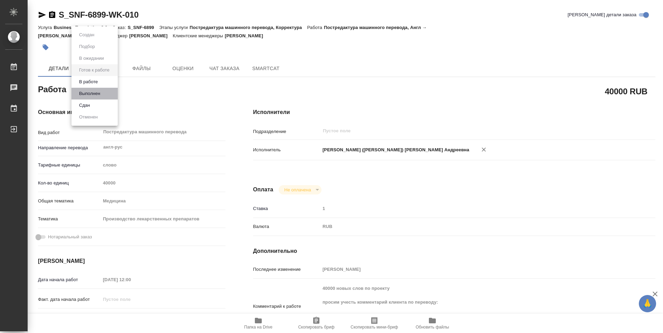 This screenshot has height=333, width=663. I want to click on button: Готов к работе, so click(94, 70).